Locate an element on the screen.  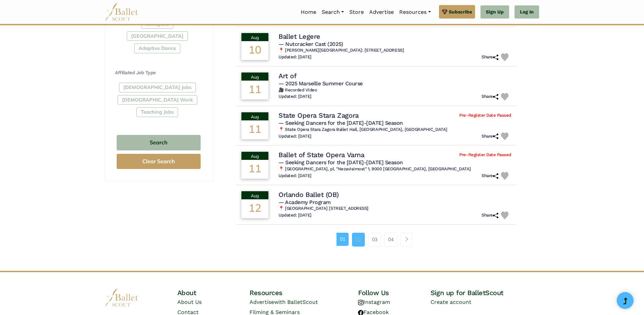
nav: Page navigation example is located at coordinates (376, 239).